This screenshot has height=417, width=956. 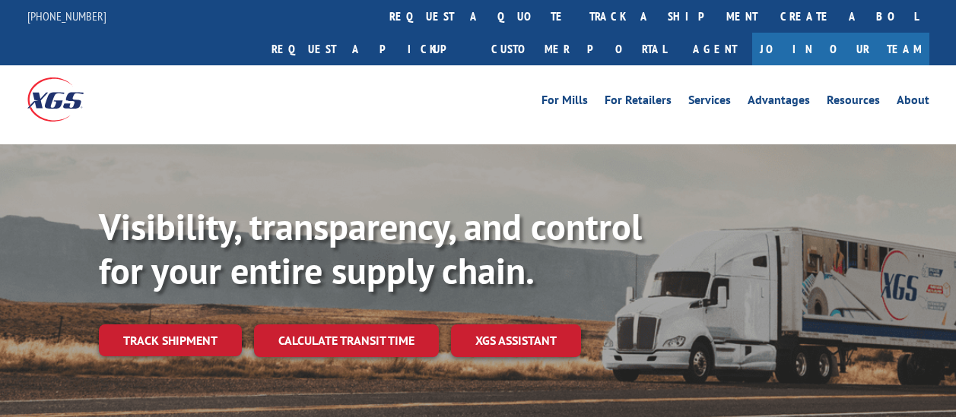 What do you see at coordinates (709, 103) in the screenshot?
I see `a: Services` at bounding box center [709, 103].